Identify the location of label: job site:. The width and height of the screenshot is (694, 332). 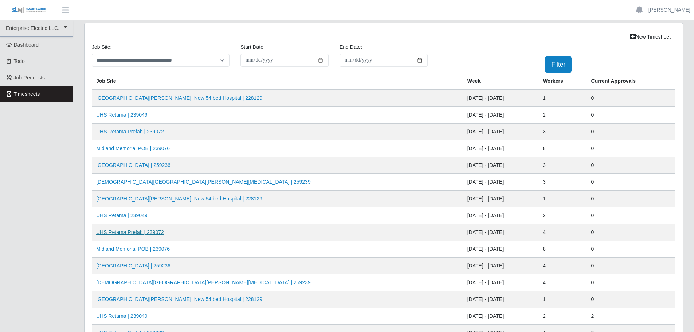
(102, 47).